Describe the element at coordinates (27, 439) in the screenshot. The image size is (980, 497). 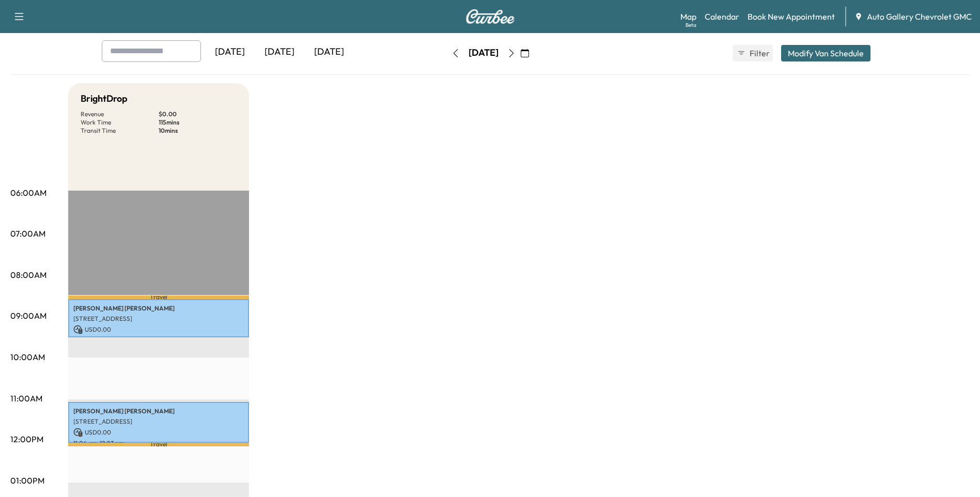
I see `p: 12:00PM` at that location.